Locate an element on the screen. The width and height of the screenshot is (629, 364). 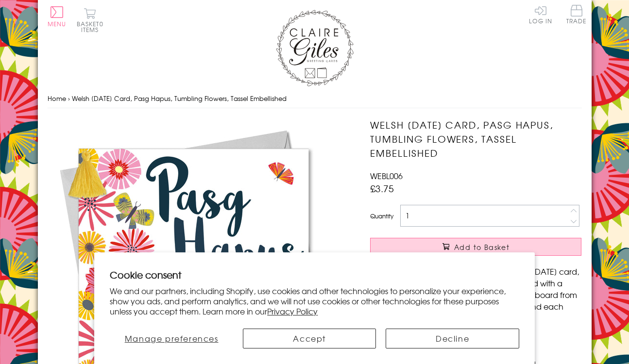
h2: Cookie consent is located at coordinates (314, 275).